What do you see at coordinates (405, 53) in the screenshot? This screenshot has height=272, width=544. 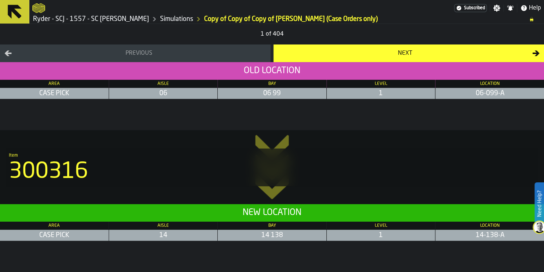 I see `div: Next` at bounding box center [405, 53].